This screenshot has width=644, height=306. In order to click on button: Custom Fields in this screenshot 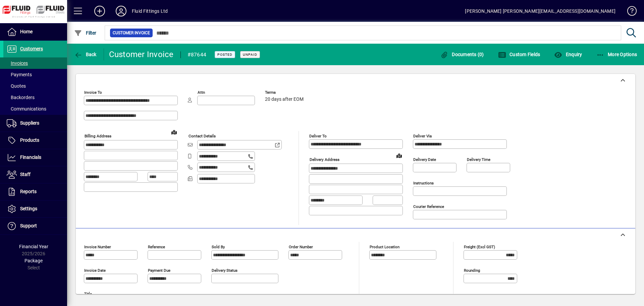, I will do `click(520, 55)`.